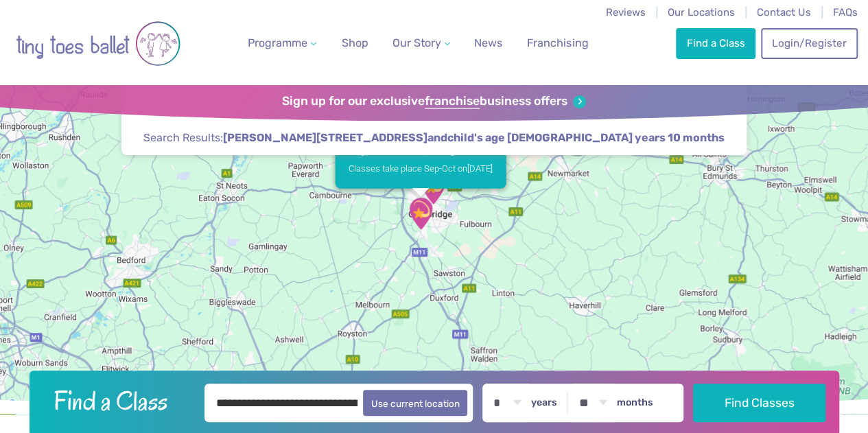  I want to click on a: Our Story, so click(421, 43).